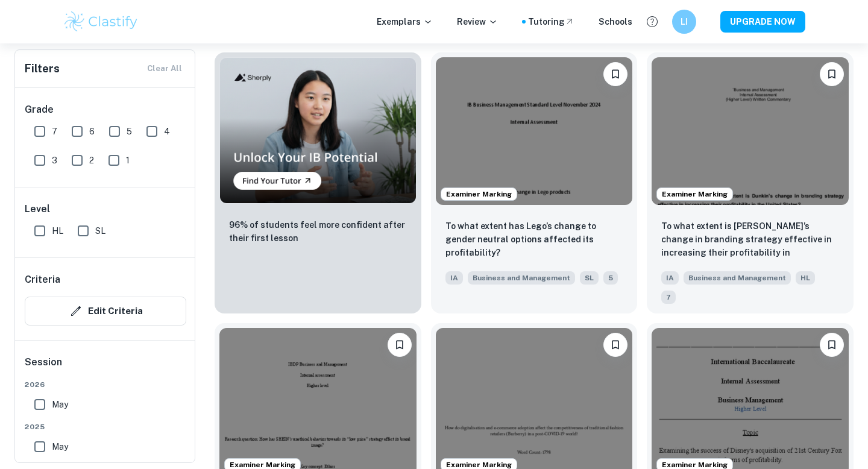  What do you see at coordinates (128, 160) in the screenshot?
I see `span: 1` at bounding box center [128, 160].